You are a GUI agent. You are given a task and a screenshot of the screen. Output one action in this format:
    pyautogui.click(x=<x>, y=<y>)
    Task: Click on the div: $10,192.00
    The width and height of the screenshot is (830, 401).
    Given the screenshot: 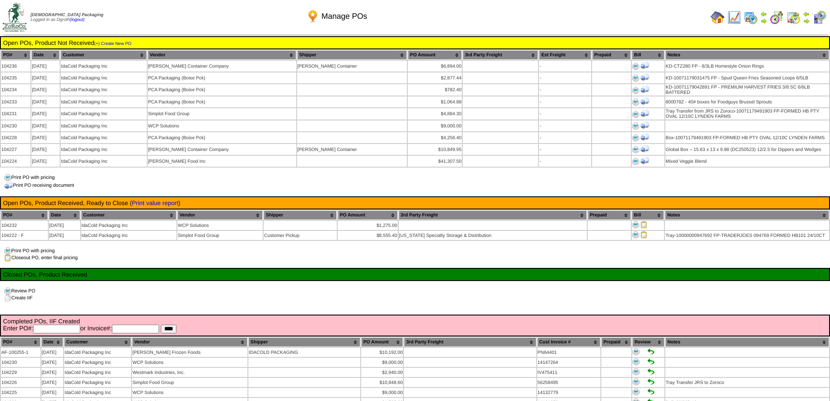 What is the action you would take?
    pyautogui.click(x=382, y=352)
    